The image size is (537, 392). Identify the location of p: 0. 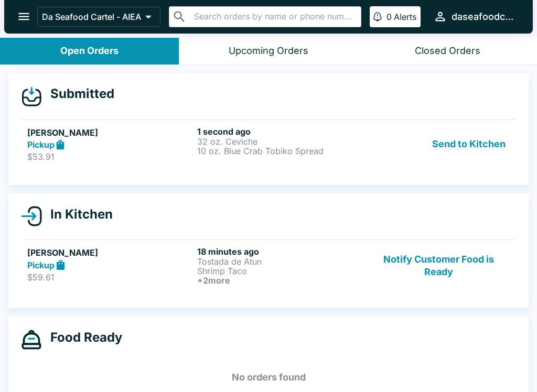
(389, 17).